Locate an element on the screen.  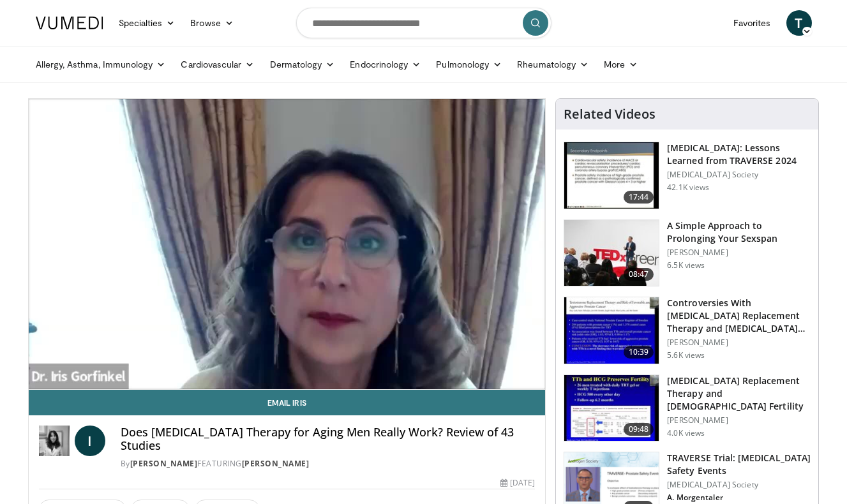
img: 58e29ddd-d015-4cd9-bf96-f28e303b730c.150x105_q85_crop-smart_upscale.jpg is located at coordinates (611, 408).